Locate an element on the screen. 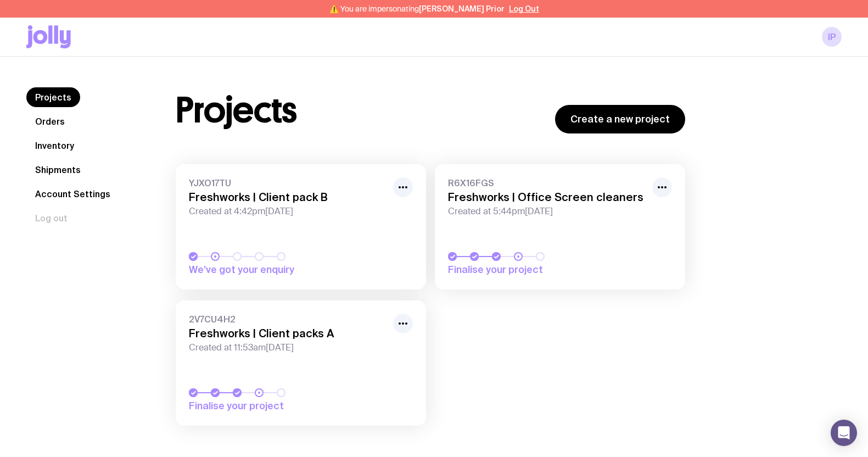  div: Open Intercom Messenger is located at coordinates (844, 433).